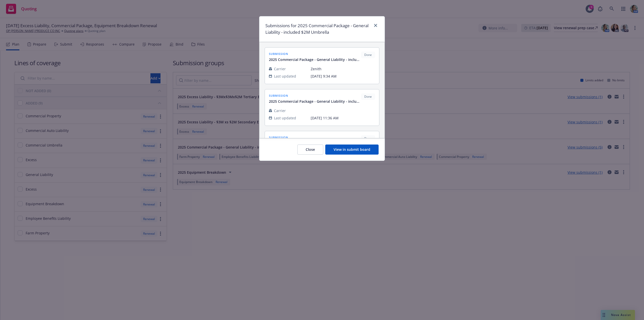 This screenshot has height=320, width=644. Describe the element at coordinates (310, 150) in the screenshot. I see `button: Close` at that location.